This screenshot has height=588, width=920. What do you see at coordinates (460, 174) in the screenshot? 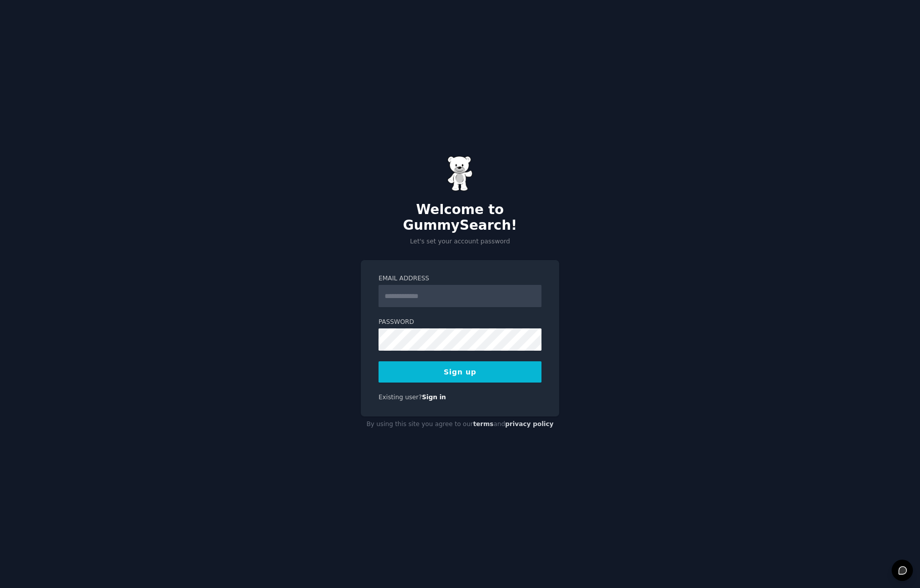
I see `img: Gummy Bear` at bounding box center [460, 174].